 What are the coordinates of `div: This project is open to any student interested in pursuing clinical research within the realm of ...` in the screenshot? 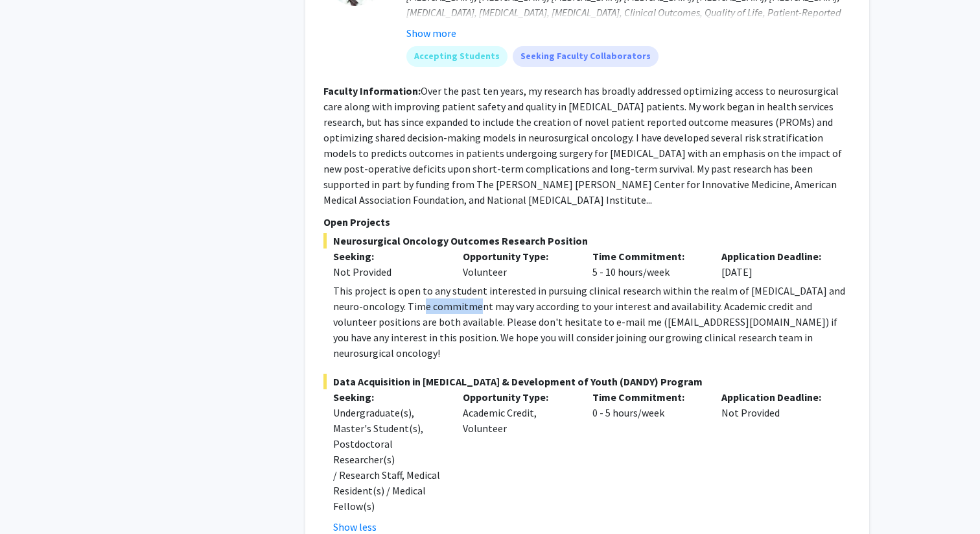 It's located at (591, 321).